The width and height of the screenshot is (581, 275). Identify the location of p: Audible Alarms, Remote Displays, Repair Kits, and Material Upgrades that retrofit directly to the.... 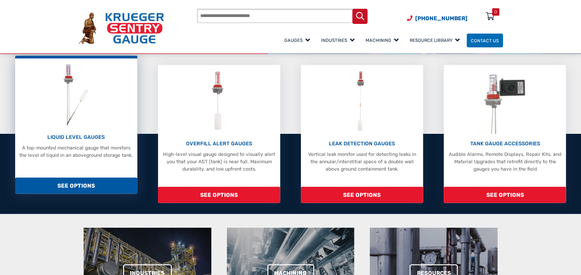
(505, 161).